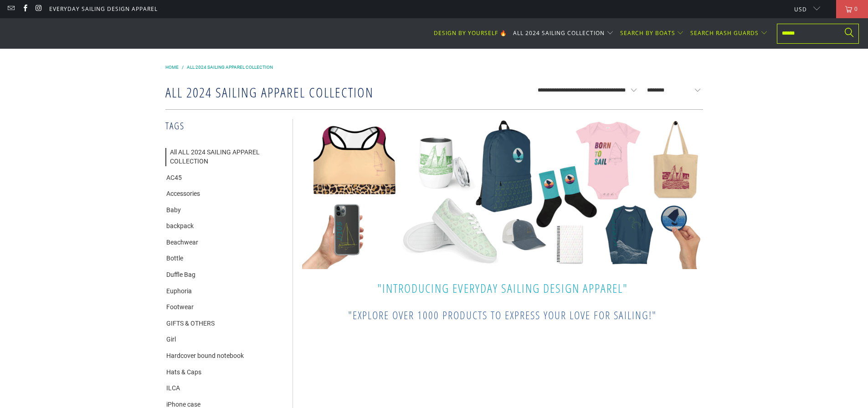 This screenshot has width=868, height=408. Describe the element at coordinates (25, 8) in the screenshot. I see `a: Boatbranding on Facebook` at that location.